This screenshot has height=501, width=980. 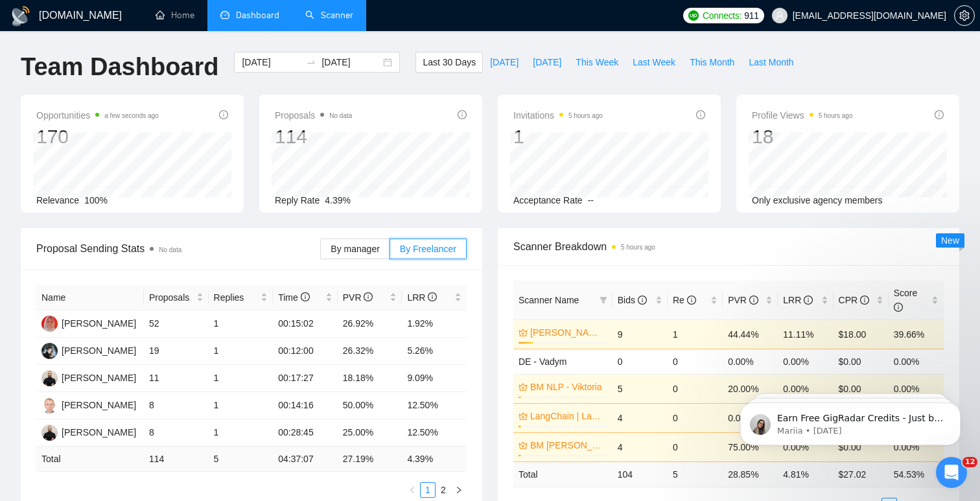 What do you see at coordinates (548, 200) in the screenshot?
I see `span: Acceptance Rate` at bounding box center [548, 200].